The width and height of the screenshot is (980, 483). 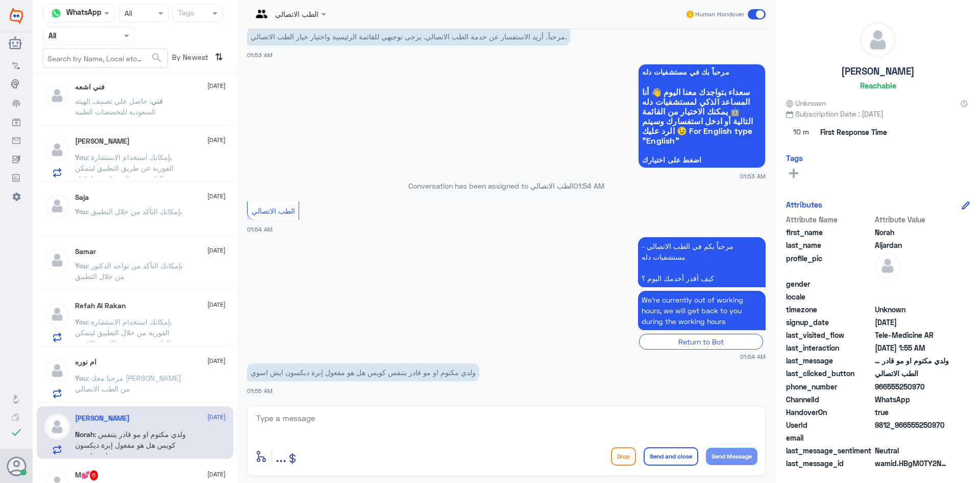 I want to click on span: first_name, so click(x=829, y=232).